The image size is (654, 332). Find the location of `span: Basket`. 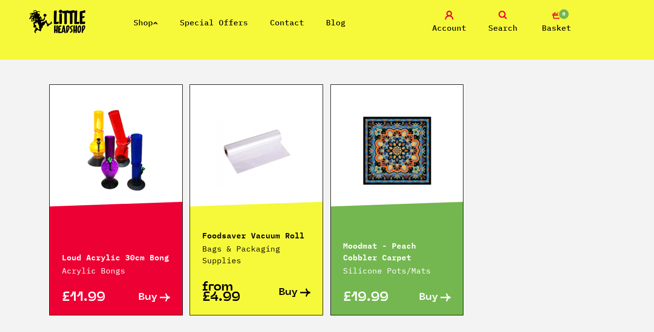

span: Basket is located at coordinates (556, 28).